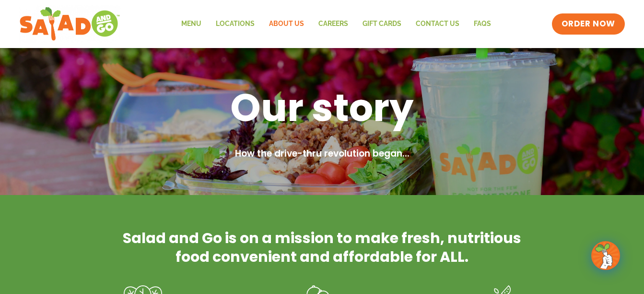  Describe the element at coordinates (235, 24) in the screenshot. I see `a: Locations` at that location.